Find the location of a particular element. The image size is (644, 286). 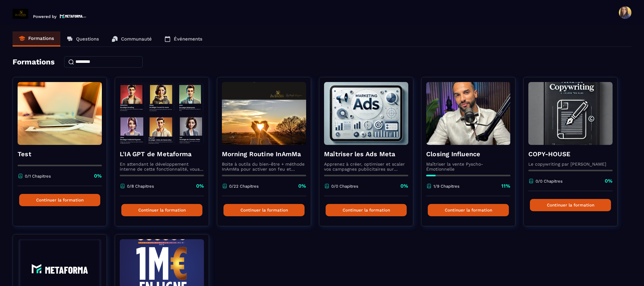

a: formation-backgroundMaîtriser les Ads MetaApprenez à créer, optimiser et scaler vos campagnes pub... is located at coordinates (370, 156).